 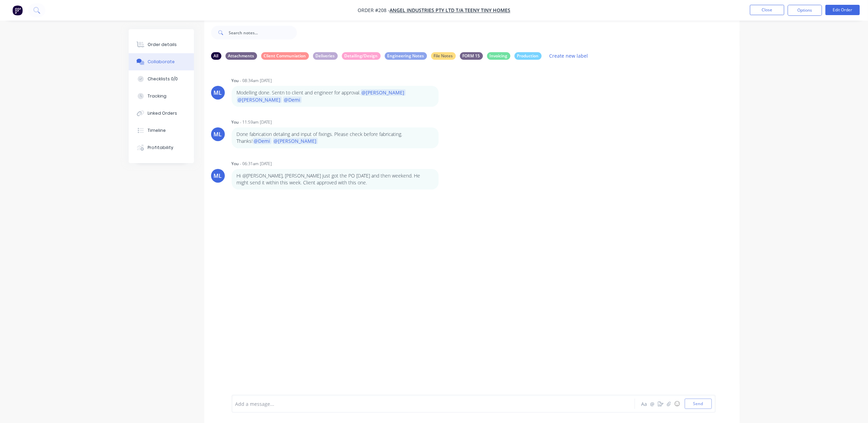 I want to click on div: File Notes, so click(x=444, y=56).